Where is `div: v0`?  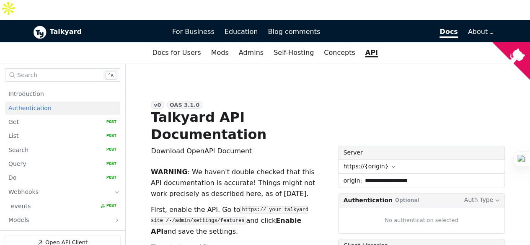 div: v0 is located at coordinates (158, 105).